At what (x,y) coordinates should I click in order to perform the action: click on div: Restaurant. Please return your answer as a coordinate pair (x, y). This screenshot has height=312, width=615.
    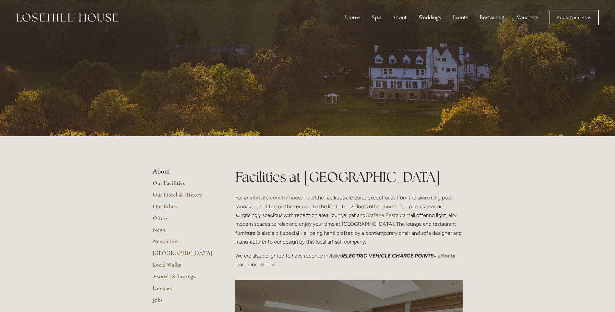
    Looking at the image, I should click on (493, 18).